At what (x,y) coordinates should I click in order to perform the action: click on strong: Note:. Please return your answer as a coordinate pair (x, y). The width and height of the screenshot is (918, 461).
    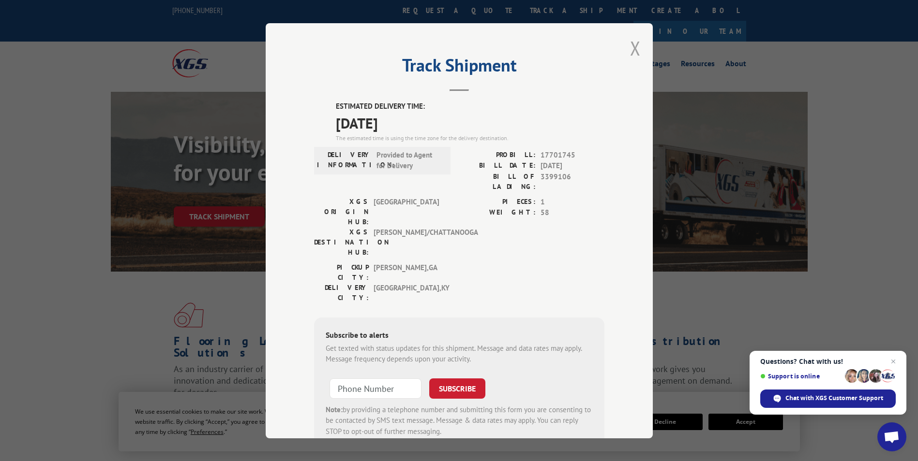
    Looking at the image, I should click on (334, 409).